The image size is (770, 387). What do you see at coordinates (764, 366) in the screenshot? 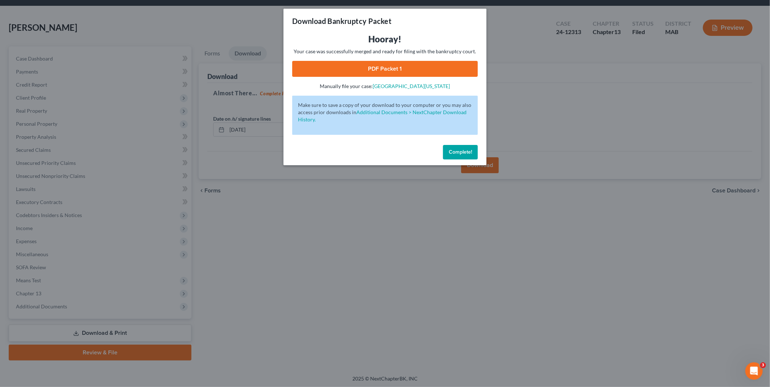
I see `span: 3` at bounding box center [764, 366].